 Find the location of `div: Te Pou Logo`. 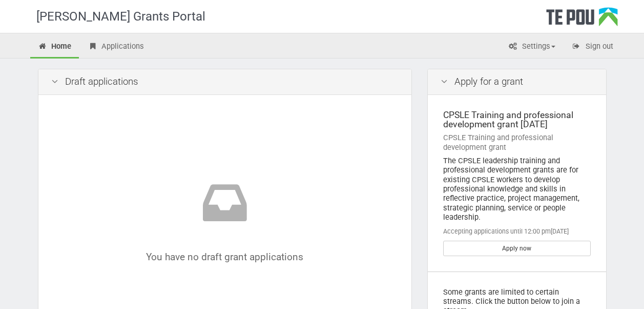

div: Te Pou Logo is located at coordinates (582, 20).